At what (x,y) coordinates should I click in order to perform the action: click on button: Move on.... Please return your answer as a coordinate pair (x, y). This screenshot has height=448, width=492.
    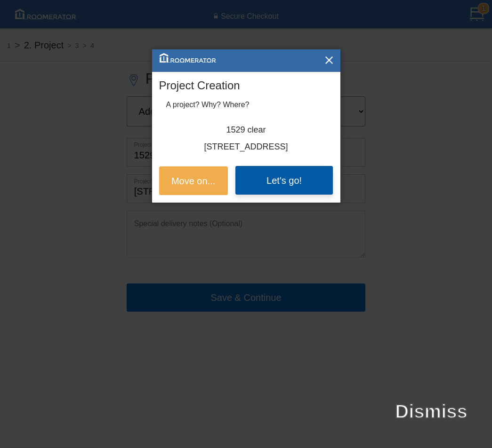
    Looking at the image, I should click on (194, 181).